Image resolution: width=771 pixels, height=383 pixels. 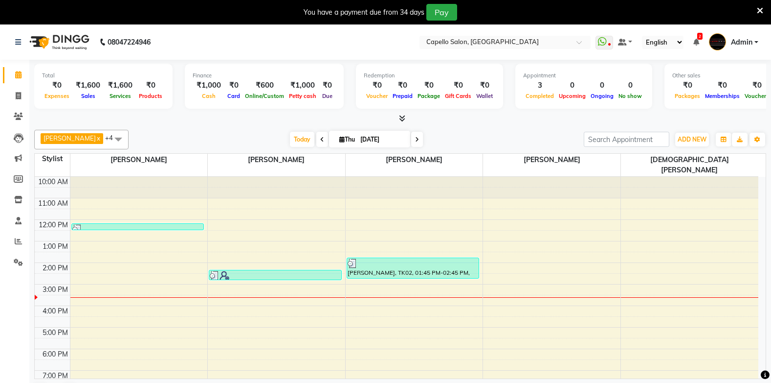 I want to click on span: Petty cash, so click(x=303, y=96).